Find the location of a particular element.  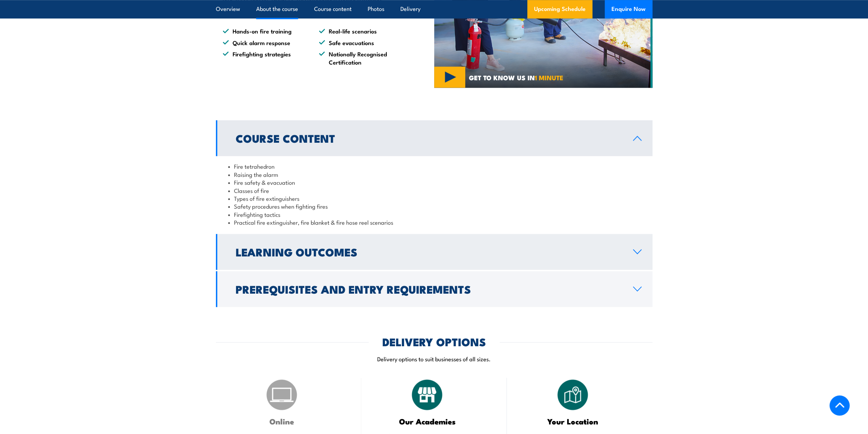

li: Raising the alarm is located at coordinates (434, 174).